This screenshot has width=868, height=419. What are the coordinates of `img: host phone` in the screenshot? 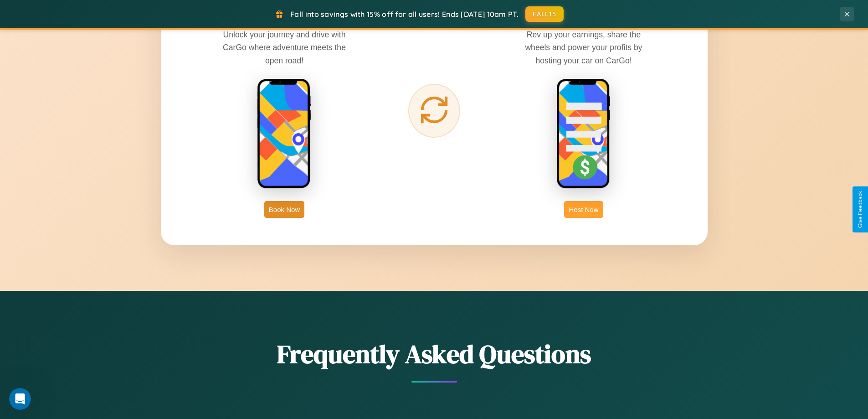 It's located at (584, 134).